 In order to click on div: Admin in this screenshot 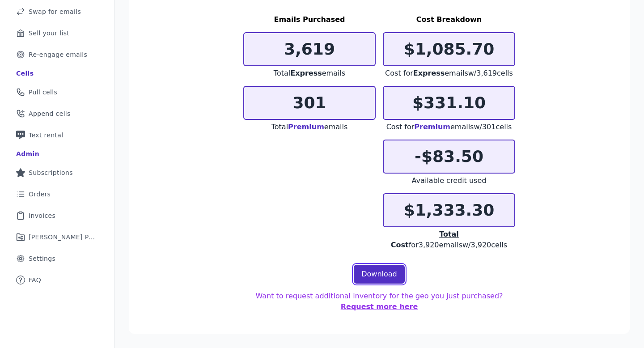, I will do `click(27, 154)`.